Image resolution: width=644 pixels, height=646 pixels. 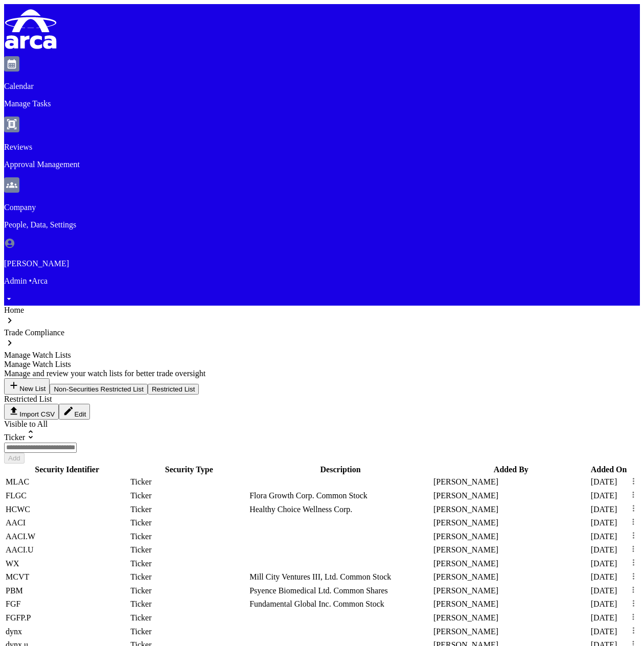 I want to click on p: Calendar, so click(x=322, y=87).